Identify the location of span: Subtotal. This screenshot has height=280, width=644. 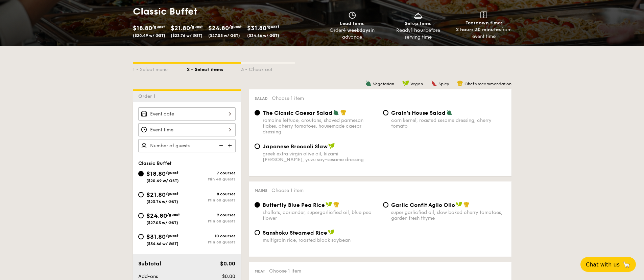
(150, 263).